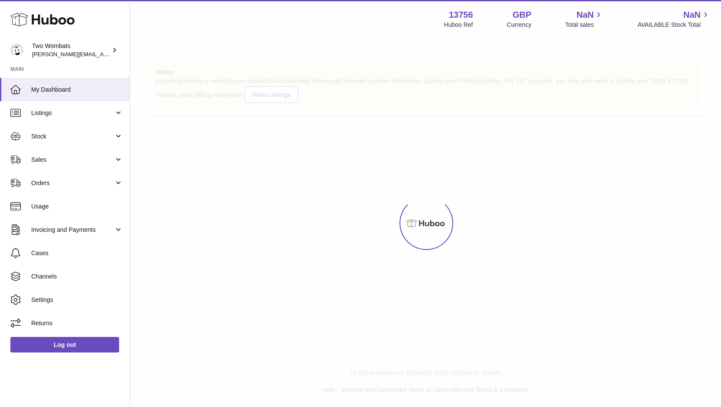 The height and width of the screenshot is (407, 721). What do you see at coordinates (584, 25) in the screenshot?
I see `span: Total sales` at bounding box center [584, 25].